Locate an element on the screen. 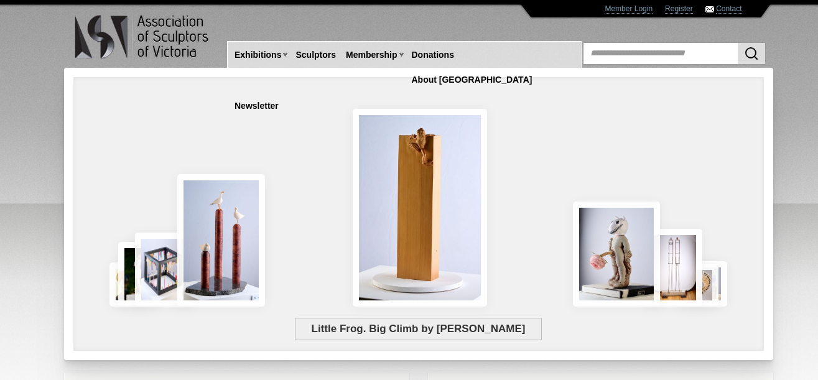 The image size is (818, 380). a: Exhibitions is located at coordinates (258, 55).